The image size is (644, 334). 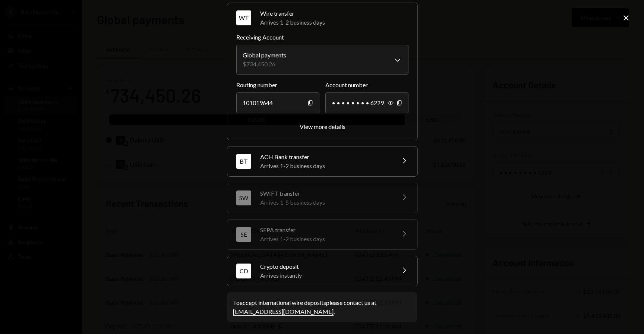 What do you see at coordinates (323, 37) in the screenshot?
I see `label: Receiving Account` at bounding box center [323, 37].